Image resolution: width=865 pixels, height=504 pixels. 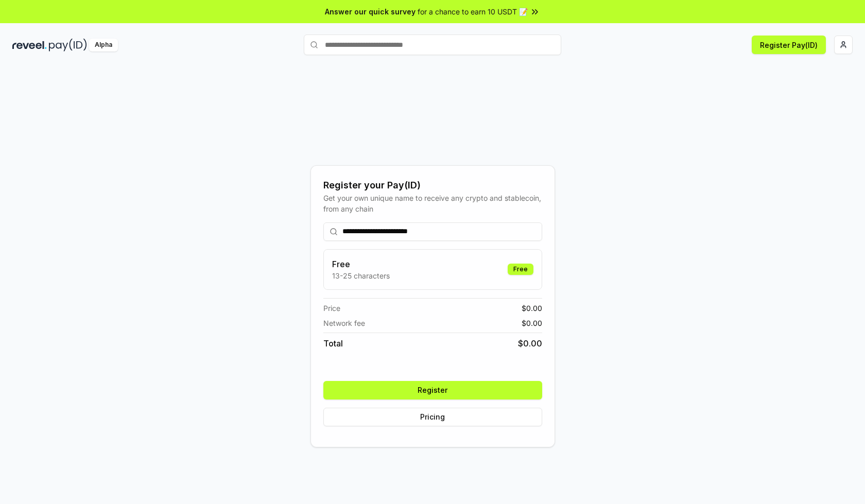 What do you see at coordinates (333, 343) in the screenshot?
I see `span: Total` at bounding box center [333, 343].